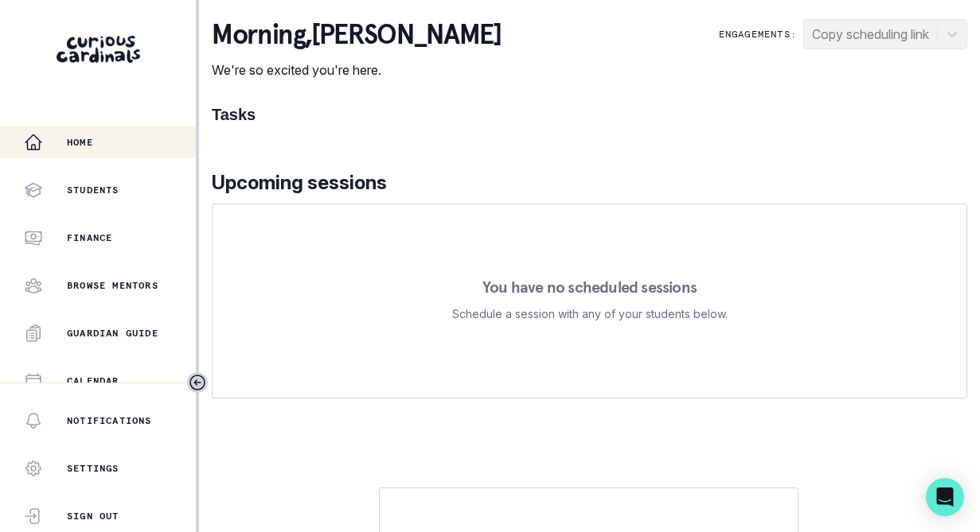 The height and width of the screenshot is (532, 980). Describe the element at coordinates (112, 333) in the screenshot. I see `p: Guardian Guide` at that location.